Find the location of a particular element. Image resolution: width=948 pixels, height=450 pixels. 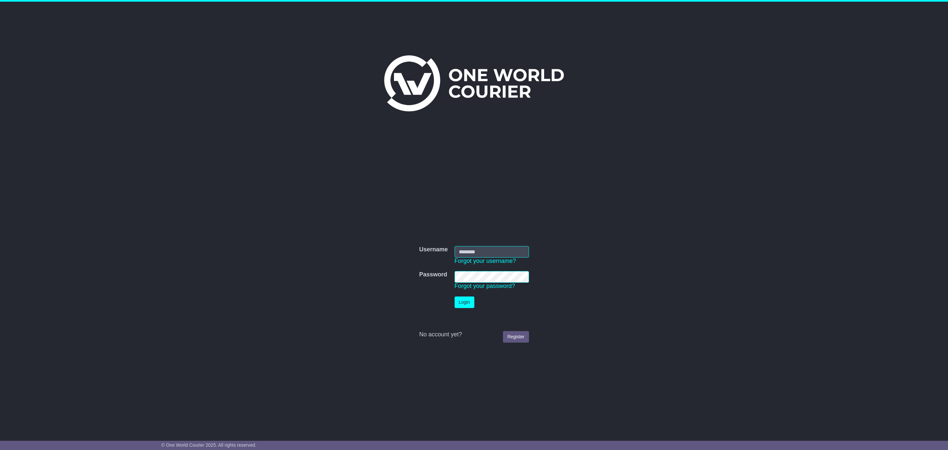

div: No account yet? is located at coordinates (474, 334).